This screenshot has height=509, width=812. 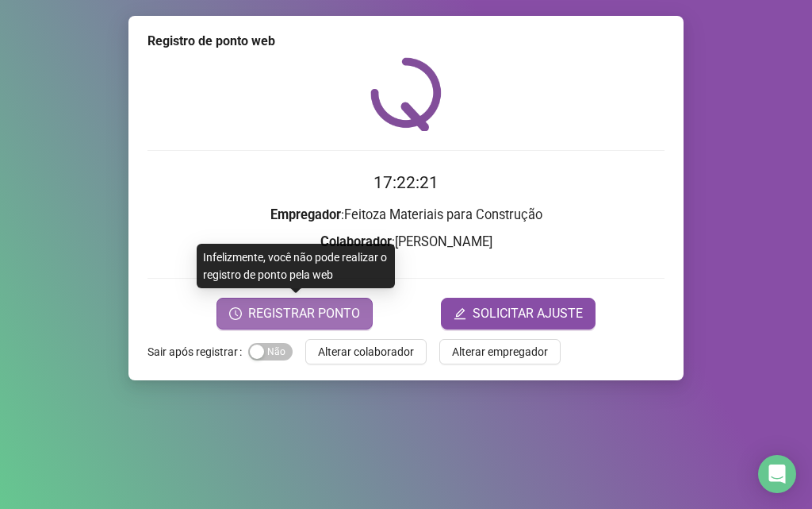 What do you see at coordinates (198, 352) in the screenshot?
I see `label: Sair após registrar` at bounding box center [198, 352].